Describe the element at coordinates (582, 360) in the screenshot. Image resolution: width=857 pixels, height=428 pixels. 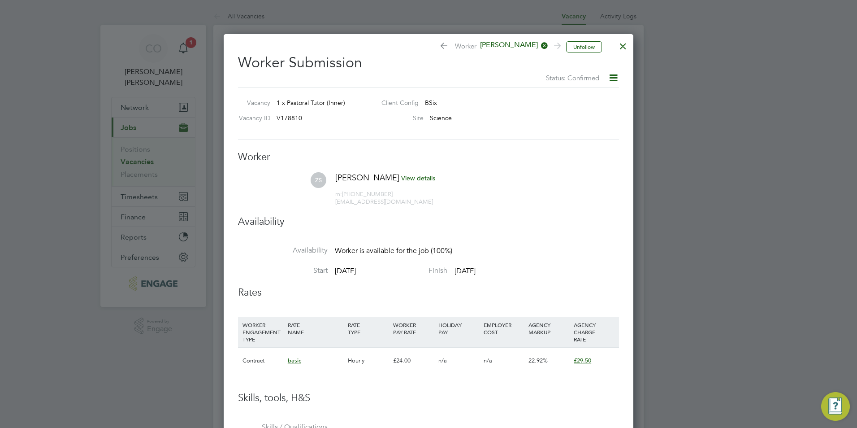
I see `span: £29.50` at that location.